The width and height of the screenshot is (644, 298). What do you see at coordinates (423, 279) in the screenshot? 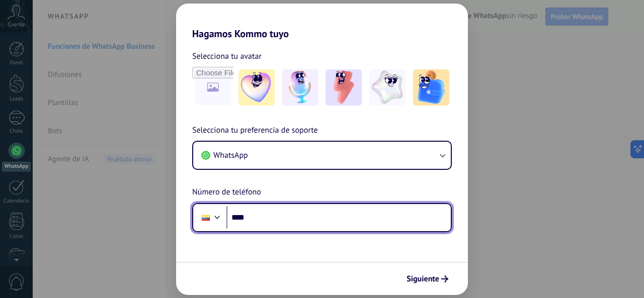
I see `span: Siguiente` at bounding box center [423, 279].